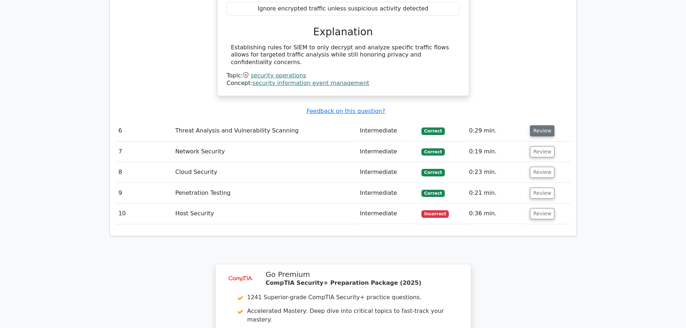  I want to click on td: Penetration Testing, so click(265, 193).